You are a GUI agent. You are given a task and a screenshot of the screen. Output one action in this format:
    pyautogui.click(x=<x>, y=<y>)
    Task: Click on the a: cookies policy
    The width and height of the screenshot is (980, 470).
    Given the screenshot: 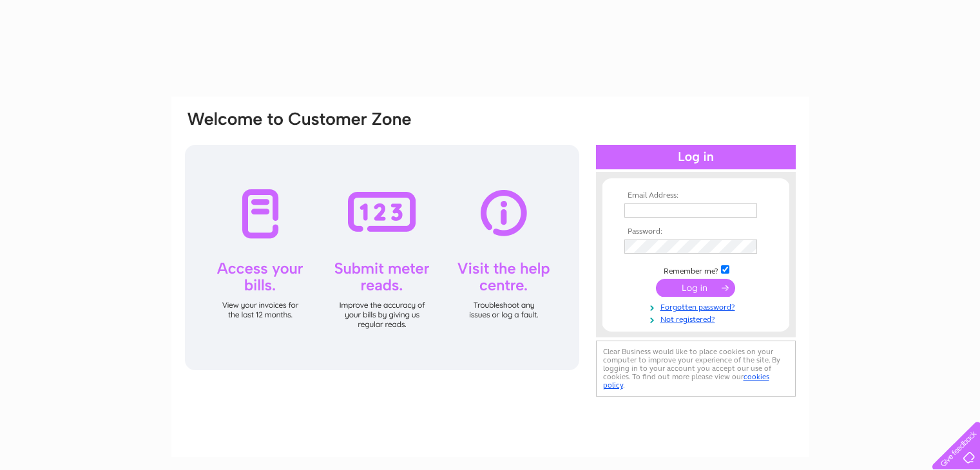 What is the action you would take?
    pyautogui.click(x=686, y=381)
    